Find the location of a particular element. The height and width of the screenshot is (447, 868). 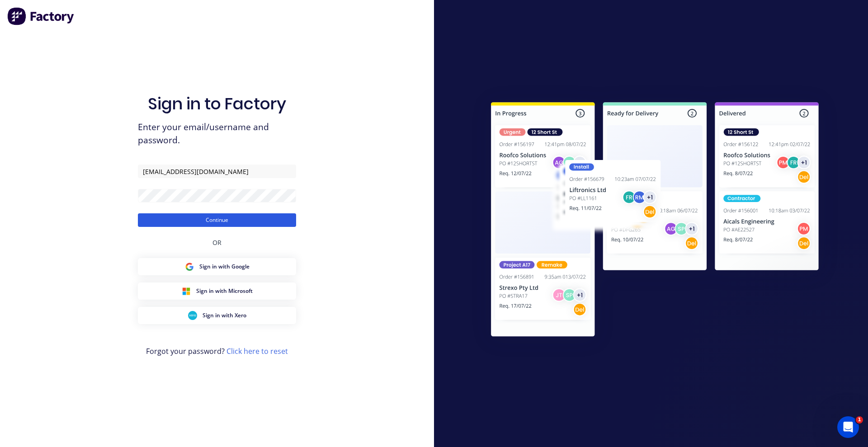

img: Sign in is located at coordinates (655, 221).